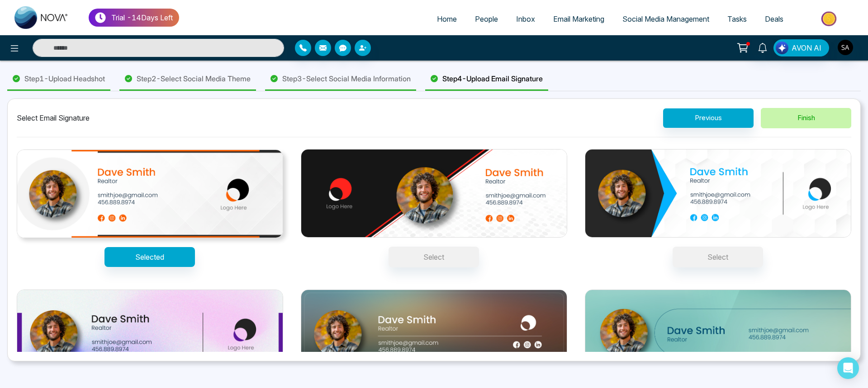 The height and width of the screenshot is (388, 868). Describe the element at coordinates (434, 194) in the screenshot. I see `img: 1723556020.jpg` at that location.